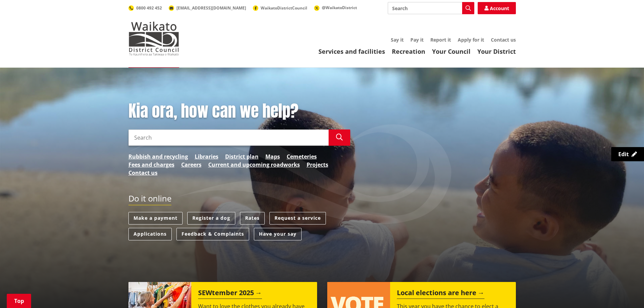 This screenshot has width=644, height=308. Describe the element at coordinates (440, 40) in the screenshot. I see `a: Report it` at that location.